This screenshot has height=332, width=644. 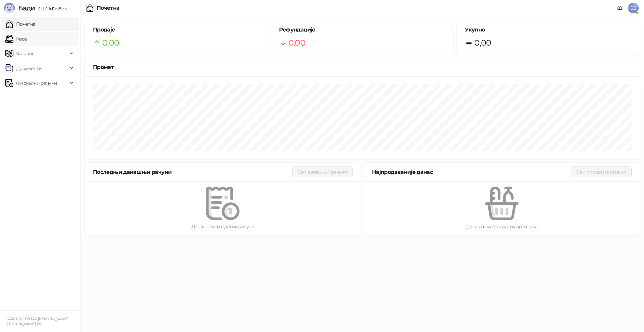 I want to click on img: Logo, so click(x=9, y=8).